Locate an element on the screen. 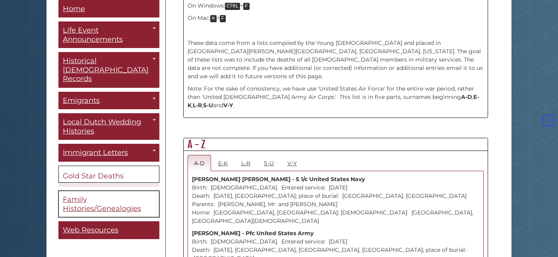 Image resolution: width=558 pixels, height=257 pixels. span: Web Resources is located at coordinates (91, 231).